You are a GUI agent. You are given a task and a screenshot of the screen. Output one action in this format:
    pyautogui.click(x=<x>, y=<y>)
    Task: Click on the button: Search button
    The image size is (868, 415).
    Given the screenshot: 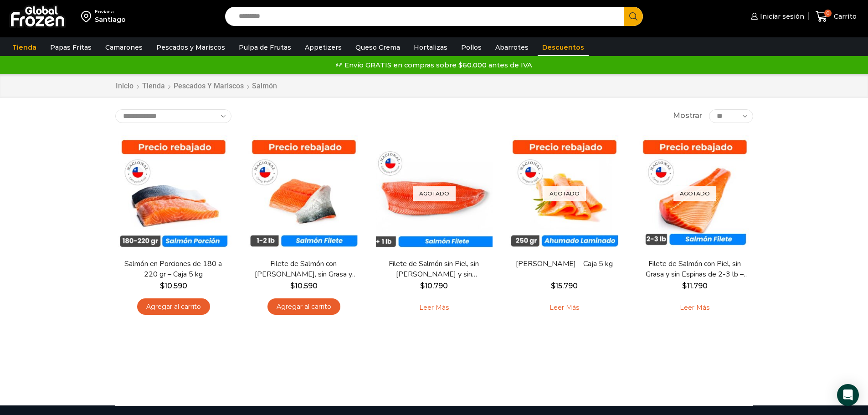 What is the action you would take?
    pyautogui.click(x=633, y=17)
    